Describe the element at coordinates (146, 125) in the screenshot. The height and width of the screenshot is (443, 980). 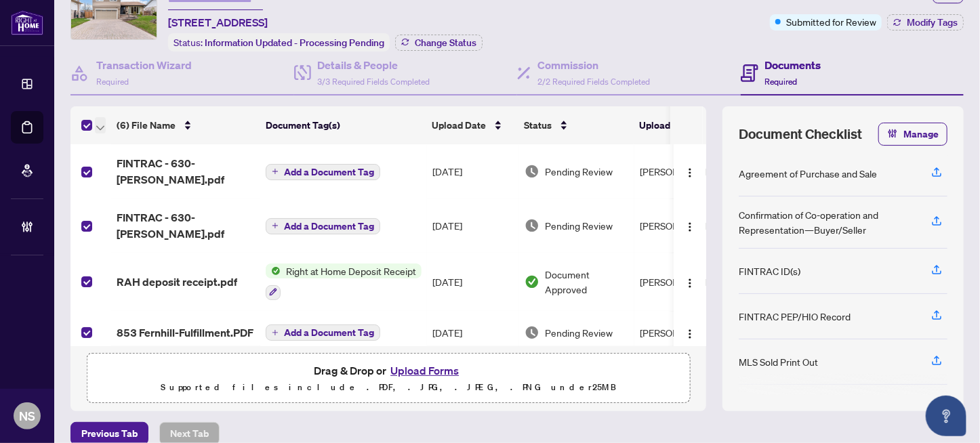
I see `span: (6) File Name` at that location.